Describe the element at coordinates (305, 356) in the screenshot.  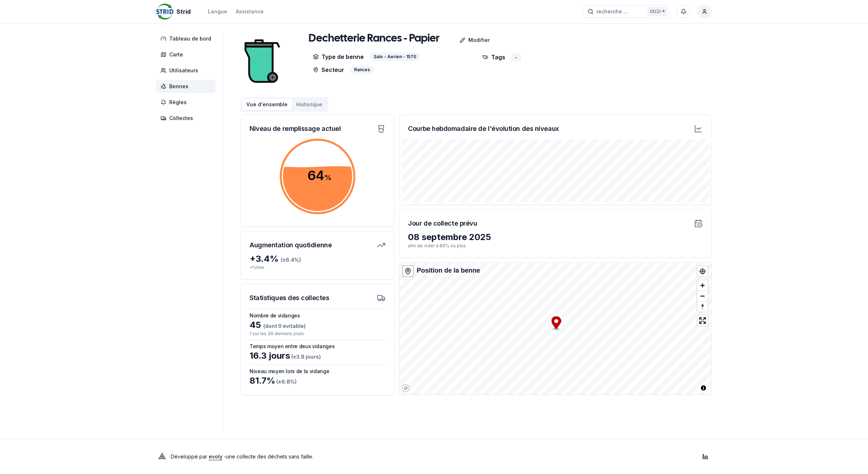
I see `span: (± 3.8 jours )` at that location.